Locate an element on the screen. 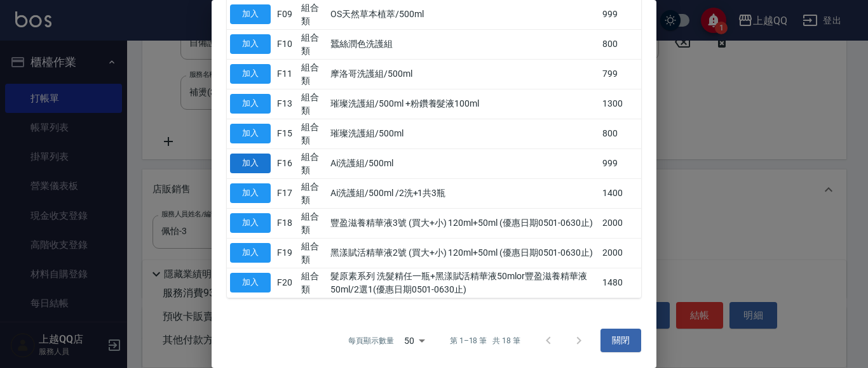  td: 髮原素系列 洗髮精任一瓶+黑漾賦活精華液50mlor豐盈滋養精華液50ml/2選1(優惠日期0501-0630止) is located at coordinates (463, 283).